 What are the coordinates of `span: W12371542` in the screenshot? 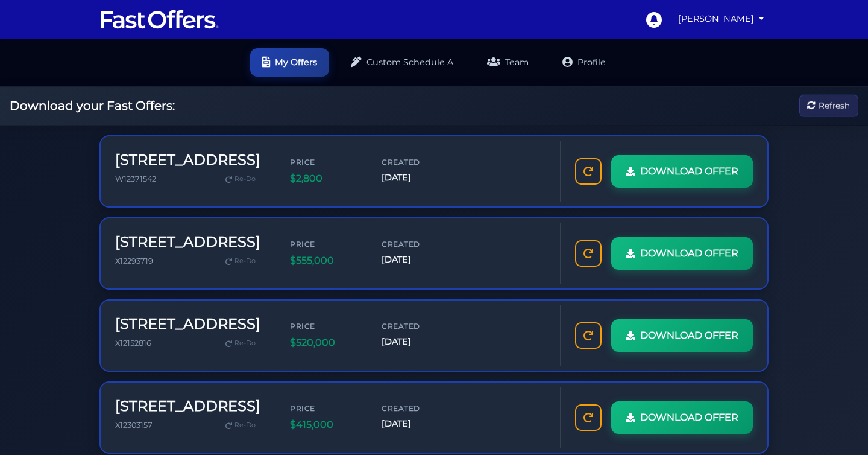 It's located at (136, 179).